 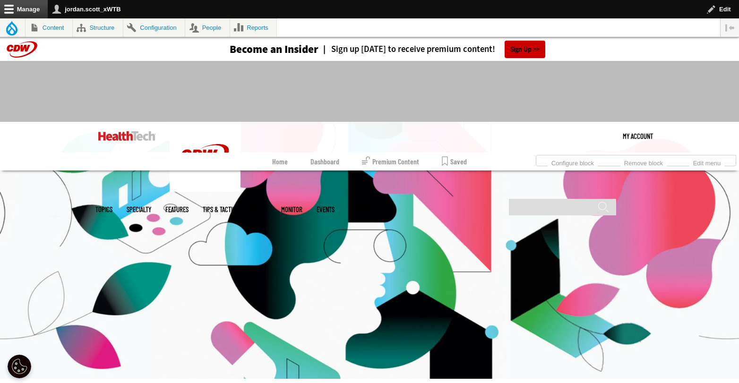 What do you see at coordinates (638, 136) in the screenshot?
I see `a: My Account` at bounding box center [638, 136].